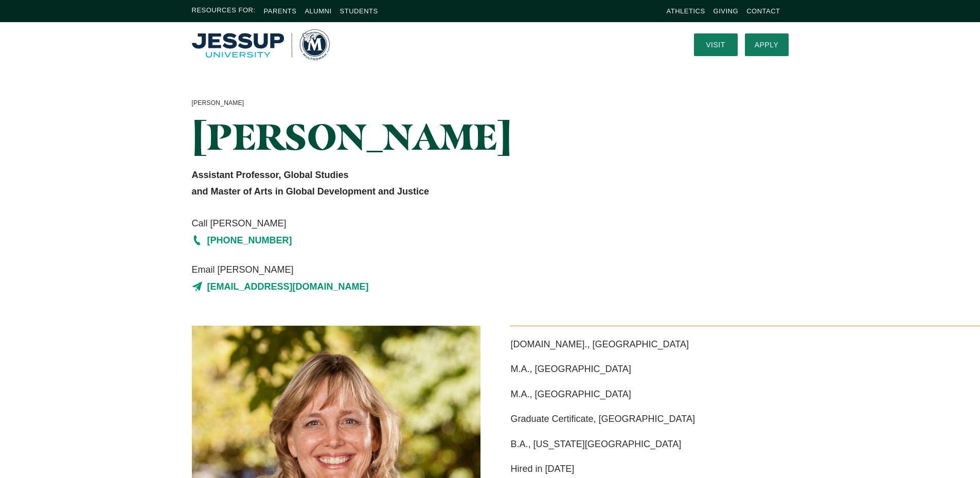 Image resolution: width=980 pixels, height=478 pixels. Describe the element at coordinates (318, 11) in the screenshot. I see `a: Alumni` at that location.